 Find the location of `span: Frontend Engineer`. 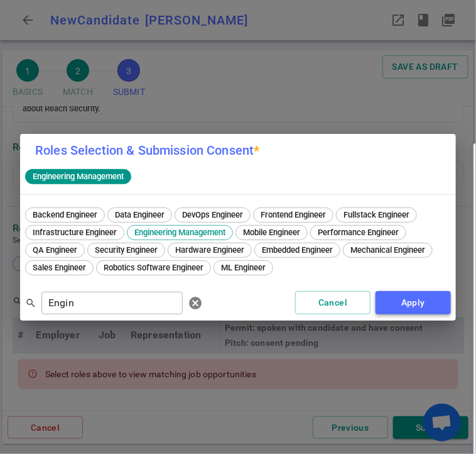

span: Frontend Engineer is located at coordinates (294, 215).